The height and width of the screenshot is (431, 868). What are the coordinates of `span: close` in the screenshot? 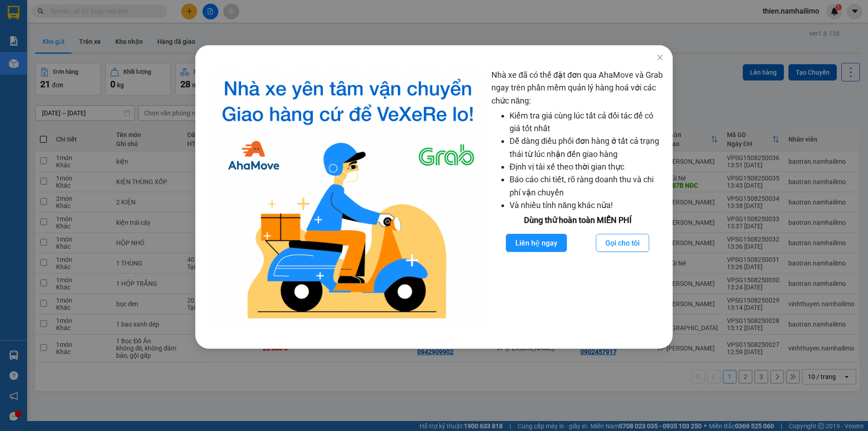 It's located at (660, 57).